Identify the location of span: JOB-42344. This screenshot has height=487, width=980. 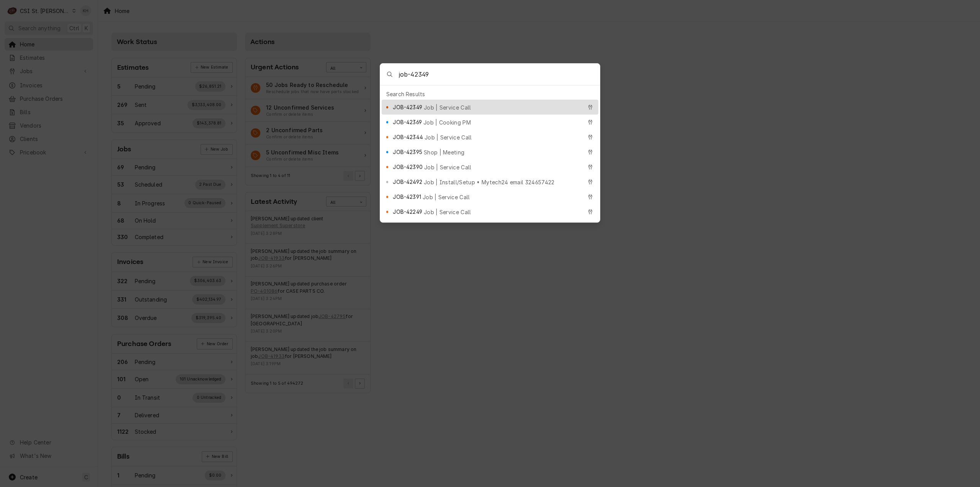
(408, 136).